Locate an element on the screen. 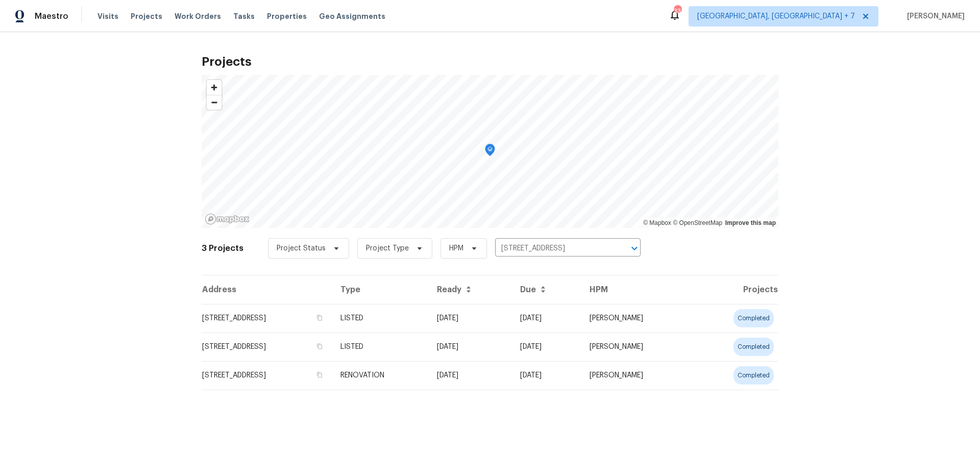 This screenshot has width=980, height=459. h2: 3 Projects is located at coordinates (222, 248).